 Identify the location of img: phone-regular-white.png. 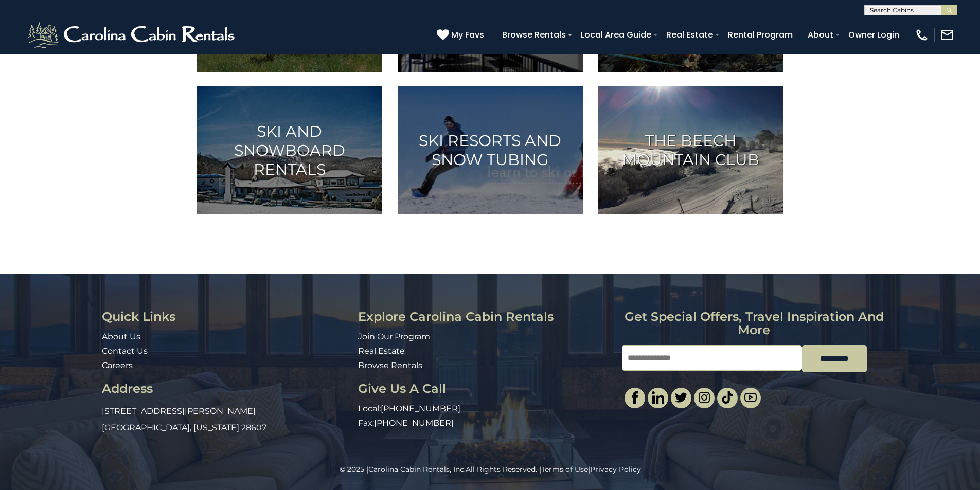
(922, 35).